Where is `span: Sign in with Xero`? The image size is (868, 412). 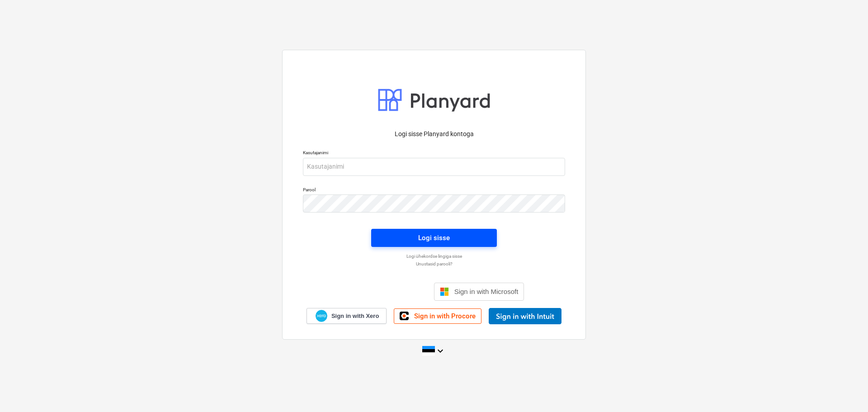 span: Sign in with Xero is located at coordinates (355, 316).